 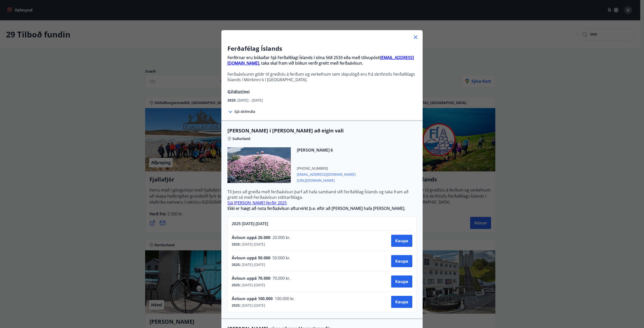 I want to click on span: Ávísun uppá 50.000, so click(x=251, y=258).